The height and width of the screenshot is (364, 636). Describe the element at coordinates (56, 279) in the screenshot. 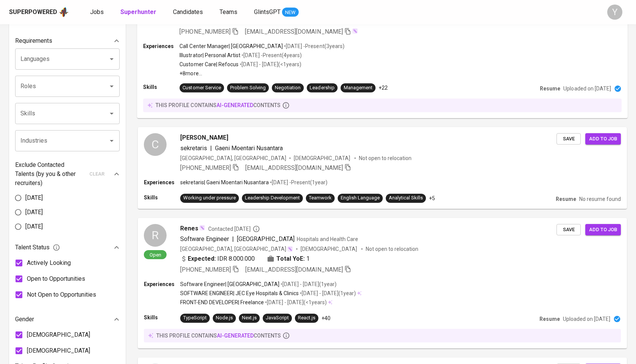

I see `span: Open to Opportunities` at that location.